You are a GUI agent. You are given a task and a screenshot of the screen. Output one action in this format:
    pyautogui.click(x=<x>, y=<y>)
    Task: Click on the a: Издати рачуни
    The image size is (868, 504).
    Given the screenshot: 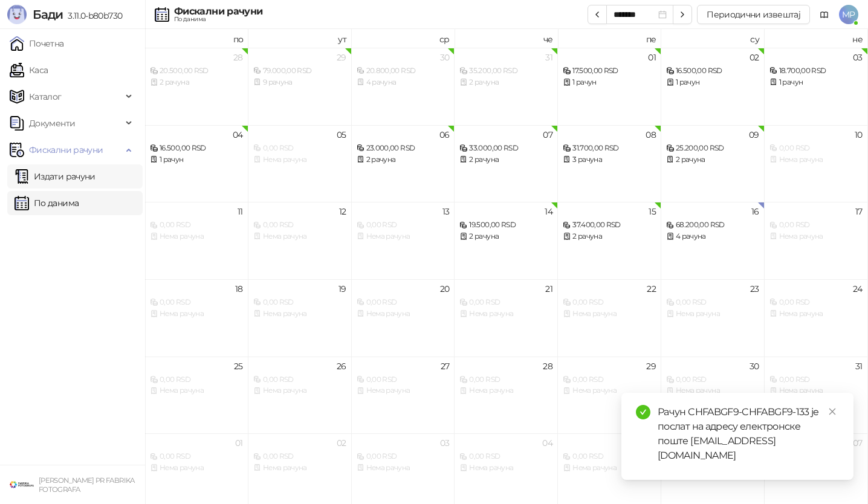 What is the action you would take?
    pyautogui.click(x=55, y=176)
    